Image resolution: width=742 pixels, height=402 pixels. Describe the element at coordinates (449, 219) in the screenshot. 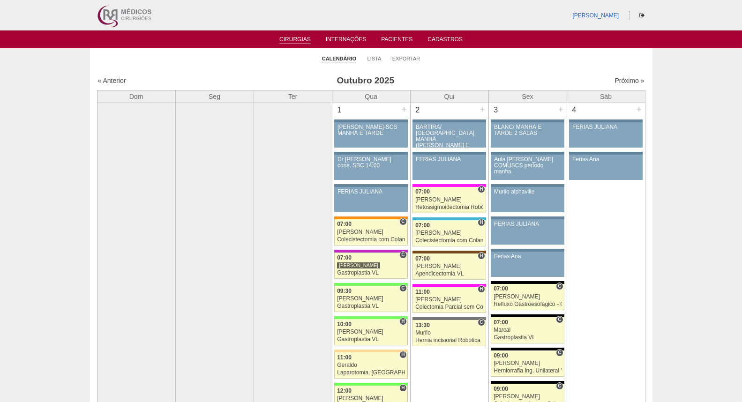

I see `div: Key: Neomater` at that location.